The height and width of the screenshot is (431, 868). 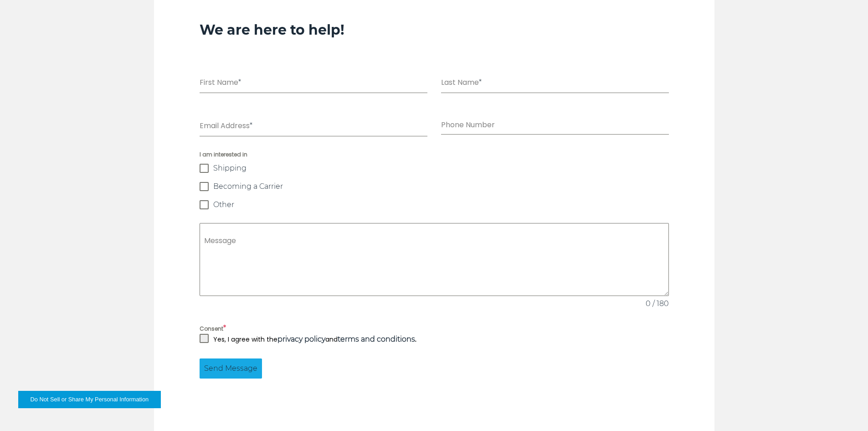 I want to click on span: I am interested in, so click(x=435, y=155).